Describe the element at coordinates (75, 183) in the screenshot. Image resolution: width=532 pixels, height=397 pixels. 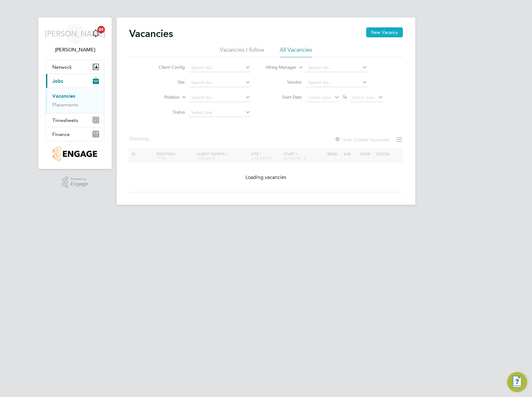
I see `a: Powered byEngage` at that location.